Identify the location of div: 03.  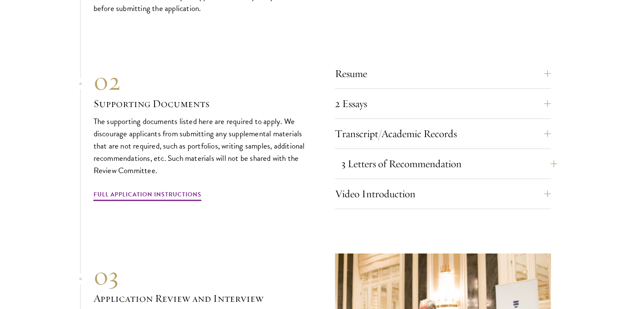
(202, 276).